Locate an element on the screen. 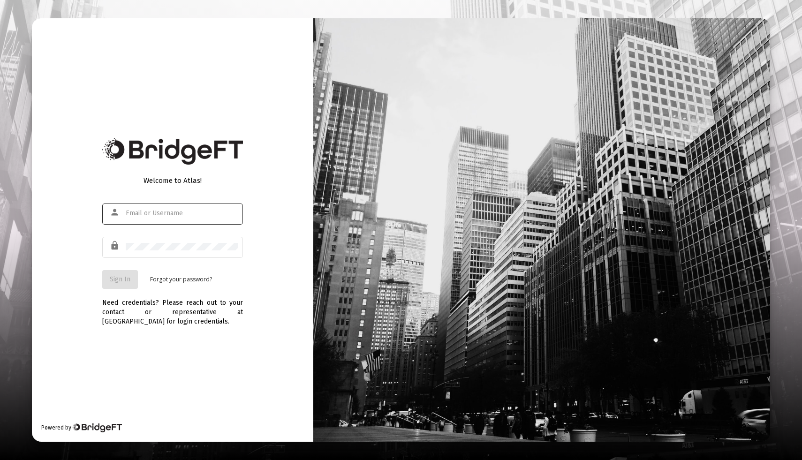 The width and height of the screenshot is (802, 460). a: Forgot your password? is located at coordinates (181, 280).